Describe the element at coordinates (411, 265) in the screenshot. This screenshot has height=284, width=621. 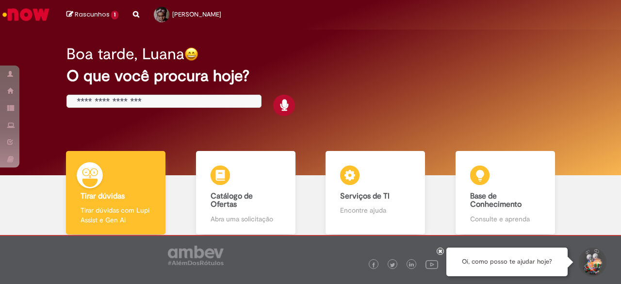
I see `img: logo_footer_linkedin.png` at that location.